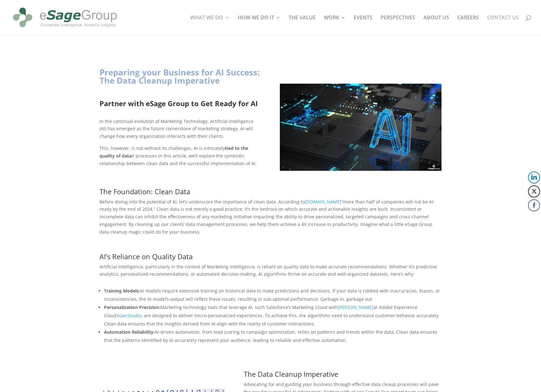 Image resolution: width=541 pixels, height=392 pixels. What do you see at coordinates (210, 25) in the screenshot?
I see `a: WHAT WE DO` at bounding box center [210, 25].